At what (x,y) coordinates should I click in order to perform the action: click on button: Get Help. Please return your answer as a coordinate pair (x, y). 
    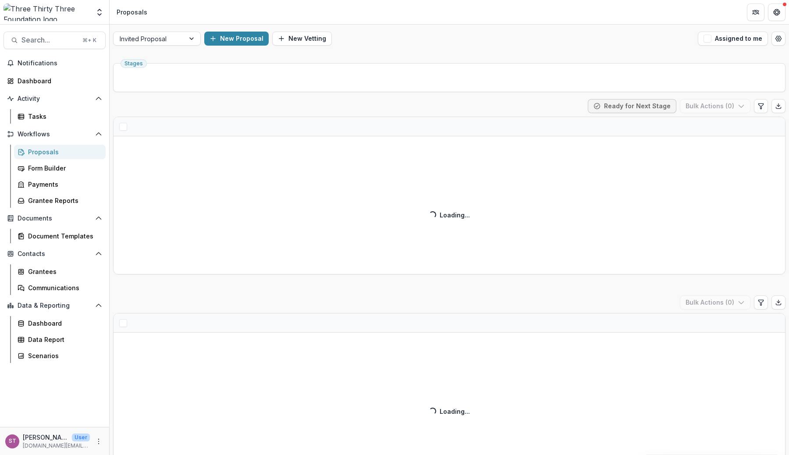
    Looking at the image, I should click on (777, 12).